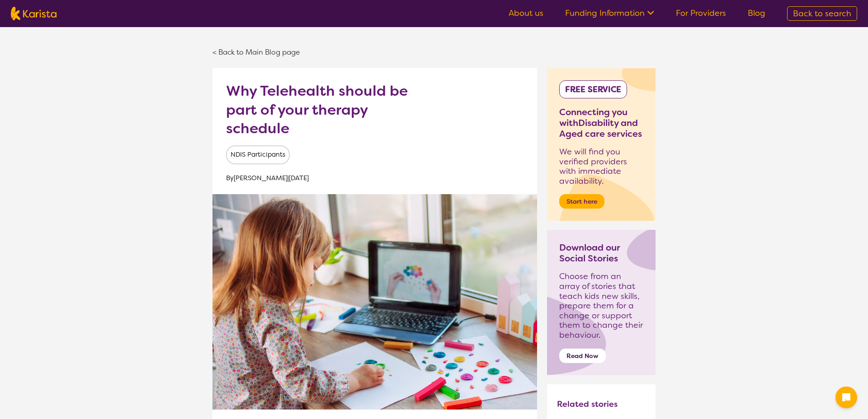 This screenshot has height=419, width=868. What do you see at coordinates (582, 356) in the screenshot?
I see `button: Read Now` at bounding box center [582, 356].